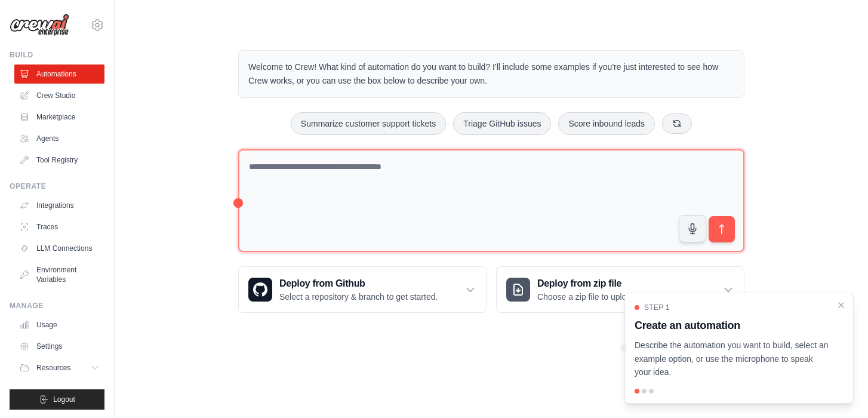 The height and width of the screenshot is (418, 868). Describe the element at coordinates (502, 124) in the screenshot. I see `button: Triage GitHub issues` at that location.